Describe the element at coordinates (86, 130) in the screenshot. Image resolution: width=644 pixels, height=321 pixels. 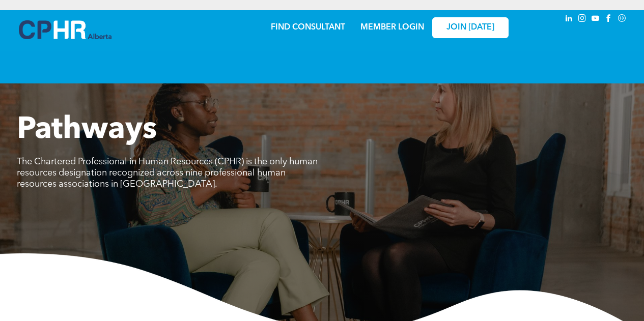
I see `span: Pathways` at that location.